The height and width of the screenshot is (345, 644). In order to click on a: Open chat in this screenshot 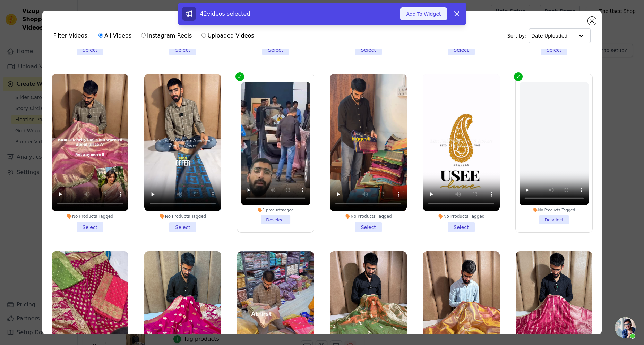, I will do `click(625, 327)`.